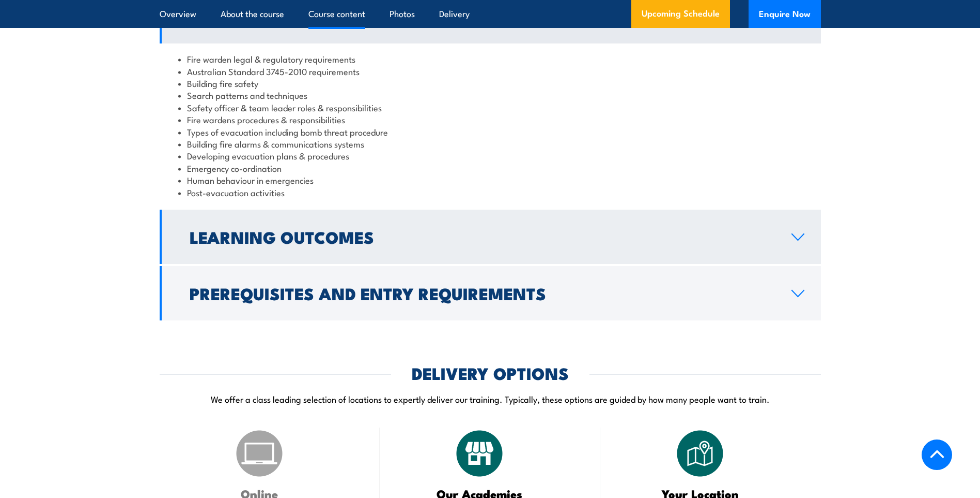 The width and height of the screenshot is (980, 498). I want to click on h2: DELIVERY OPTIONS, so click(490, 372).